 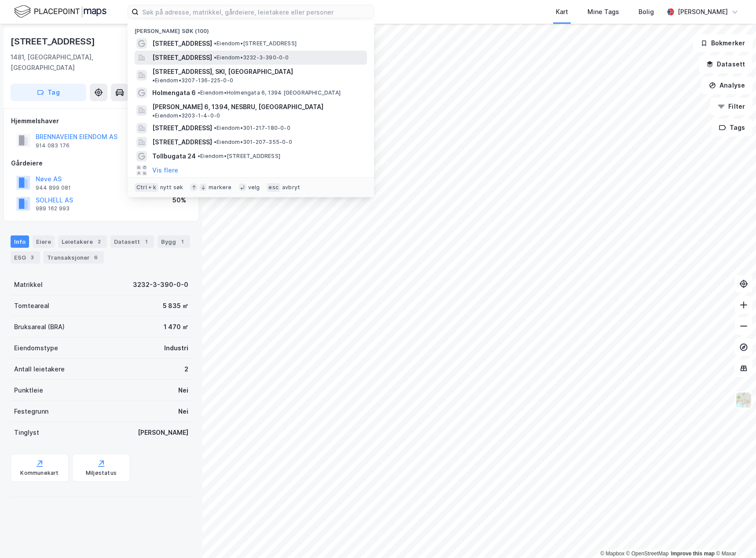 What do you see at coordinates (82, 241) in the screenshot?
I see `div: Leietakere` at bounding box center [82, 241].